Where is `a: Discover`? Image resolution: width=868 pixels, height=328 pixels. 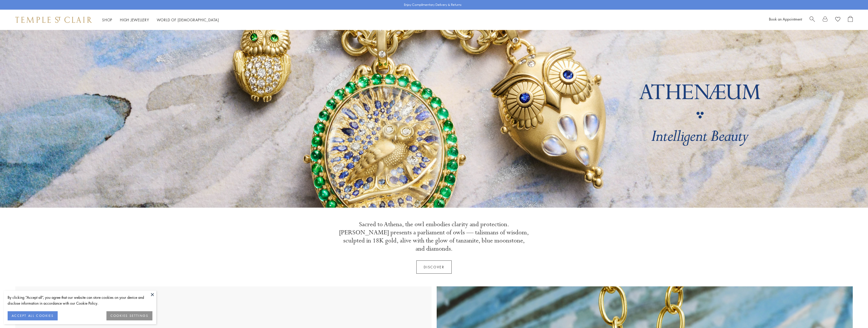 a: Discover is located at coordinates (434, 267).